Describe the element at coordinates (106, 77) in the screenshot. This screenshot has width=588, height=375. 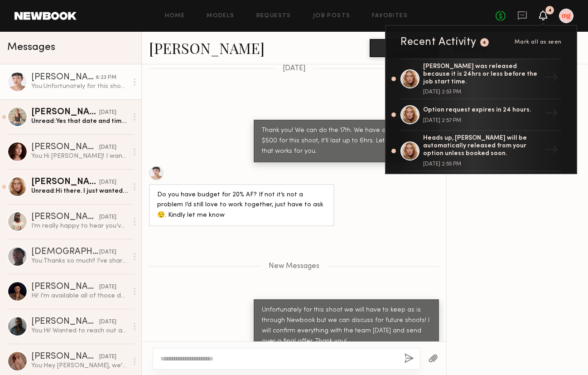
I see `div: 8:23 PM` at that location.